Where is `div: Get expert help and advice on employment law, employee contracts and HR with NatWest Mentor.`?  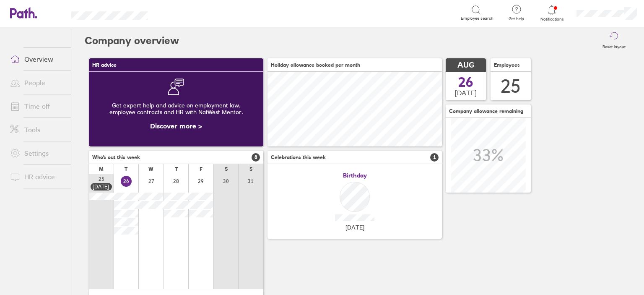
div: Get expert help and advice on employment law, employee contracts and HR with NatWest Mentor. is located at coordinates (176, 109).